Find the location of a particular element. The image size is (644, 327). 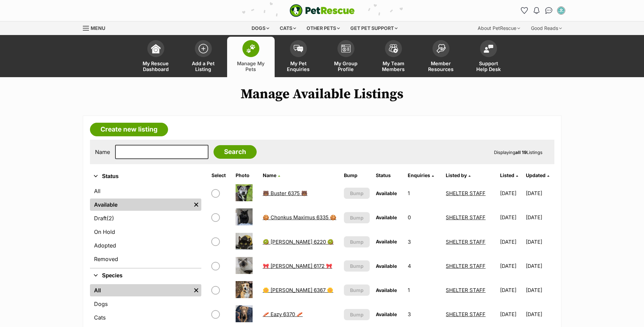

div: Dogs is located at coordinates (260, 28).